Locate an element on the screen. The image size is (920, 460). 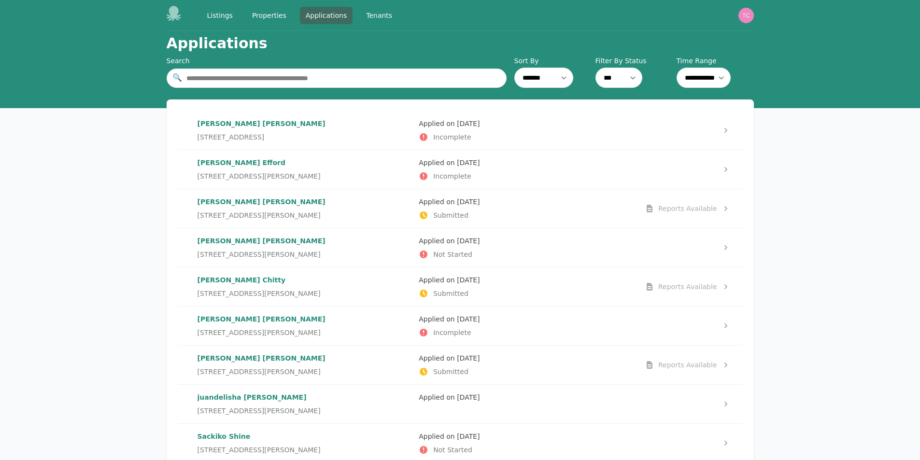
p: Sackiko Shine is located at coordinates (304, 437).